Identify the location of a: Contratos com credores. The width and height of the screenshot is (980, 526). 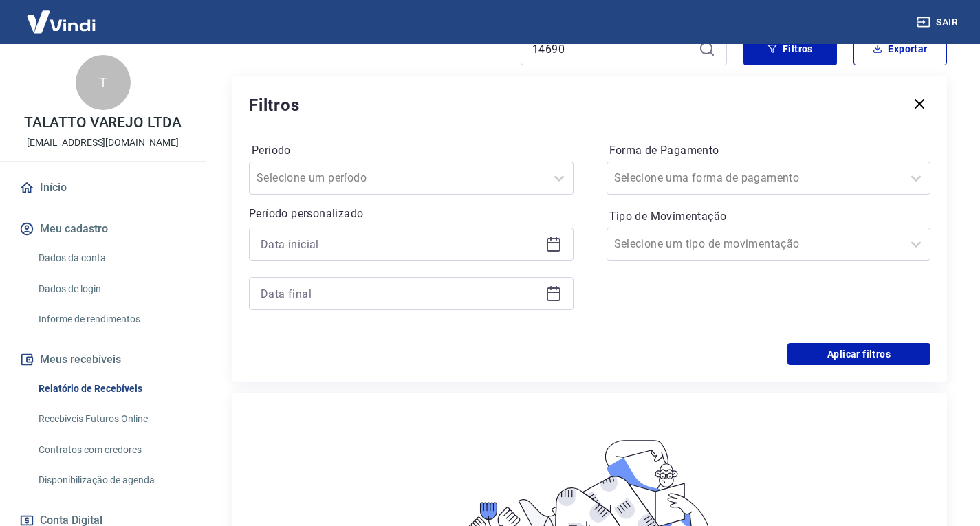
(111, 450).